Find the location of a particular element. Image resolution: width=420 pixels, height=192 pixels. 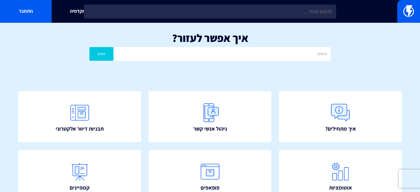

span: פופאפים is located at coordinates (210, 188).